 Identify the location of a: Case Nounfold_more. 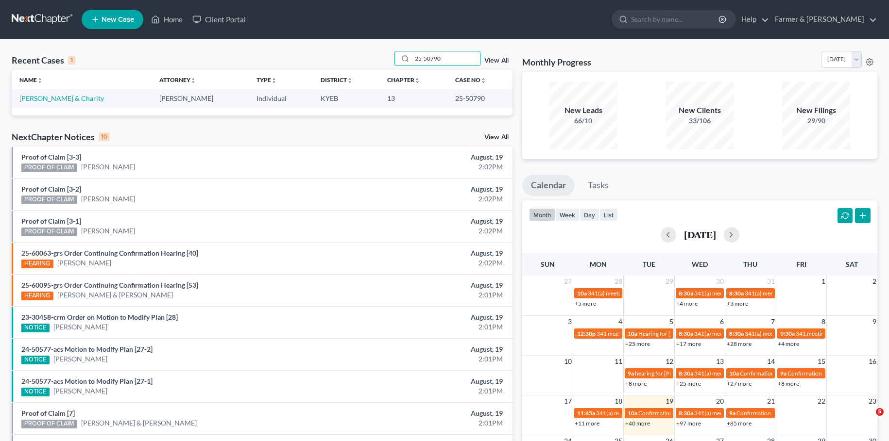
(471, 80).